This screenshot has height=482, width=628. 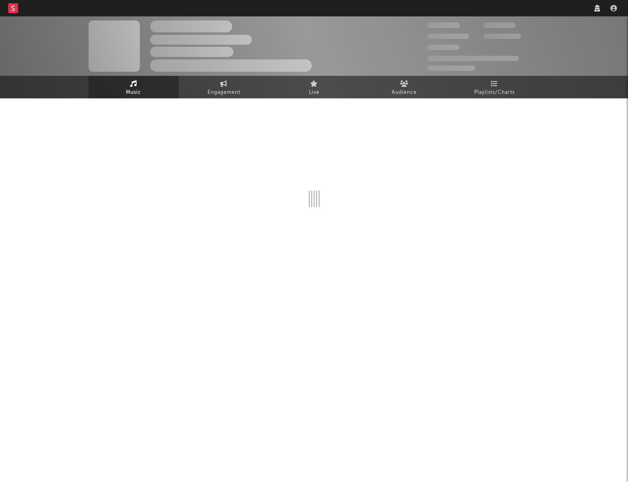 I want to click on span: 50,000,000 Monthly Listeners, so click(x=473, y=58).